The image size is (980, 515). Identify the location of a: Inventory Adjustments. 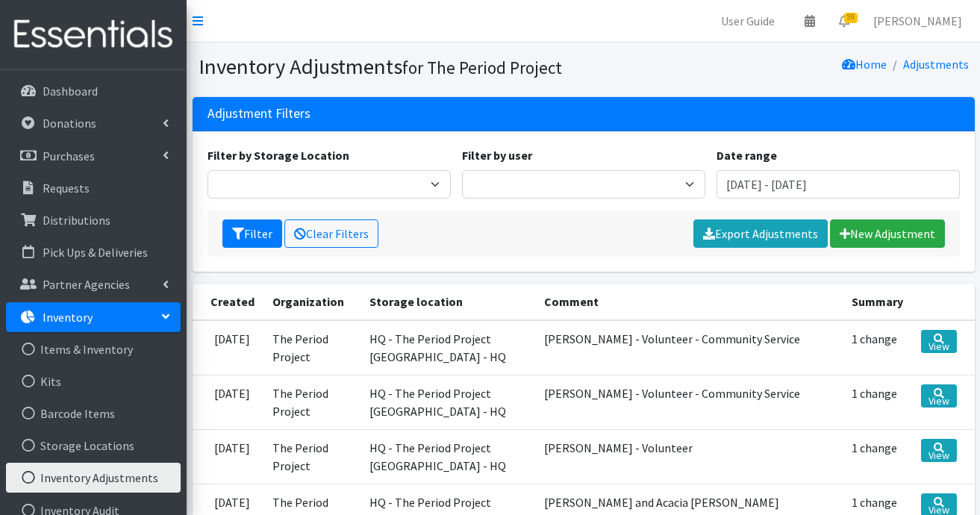
(93, 478).